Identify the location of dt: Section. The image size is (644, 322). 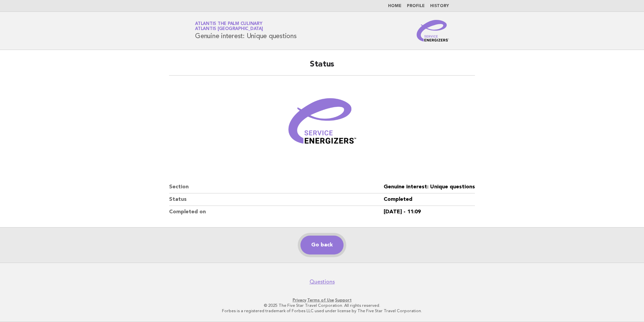
(276, 187).